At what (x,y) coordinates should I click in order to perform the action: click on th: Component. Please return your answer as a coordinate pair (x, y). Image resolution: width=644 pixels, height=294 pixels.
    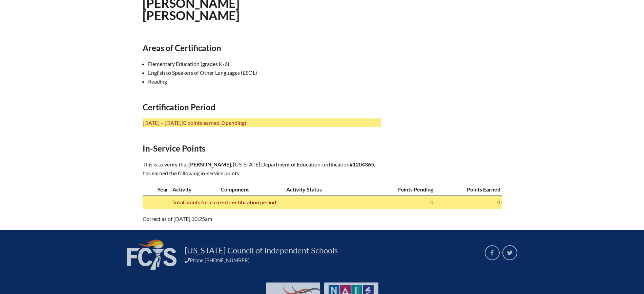
    Looking at the image, I should click on (251, 190).